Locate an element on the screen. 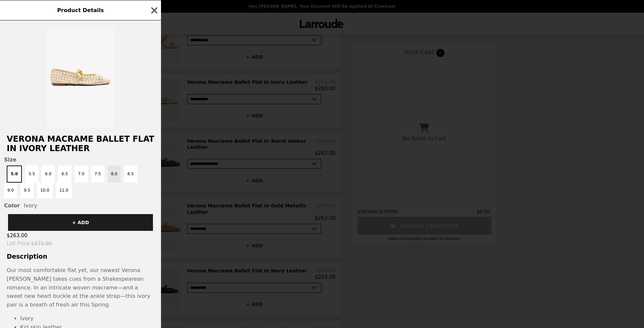 This screenshot has height=328, width=644. button: 7.0 is located at coordinates (81, 174).